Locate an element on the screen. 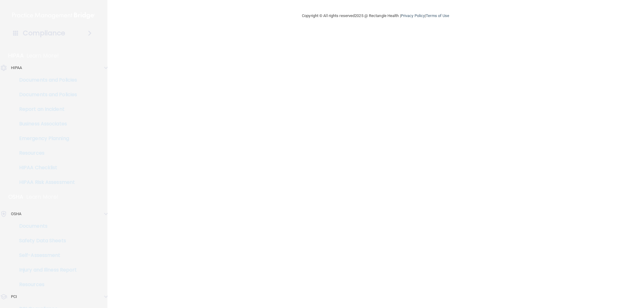 Image resolution: width=644 pixels, height=308 pixels. img: PMB logo is located at coordinates (53, 15).